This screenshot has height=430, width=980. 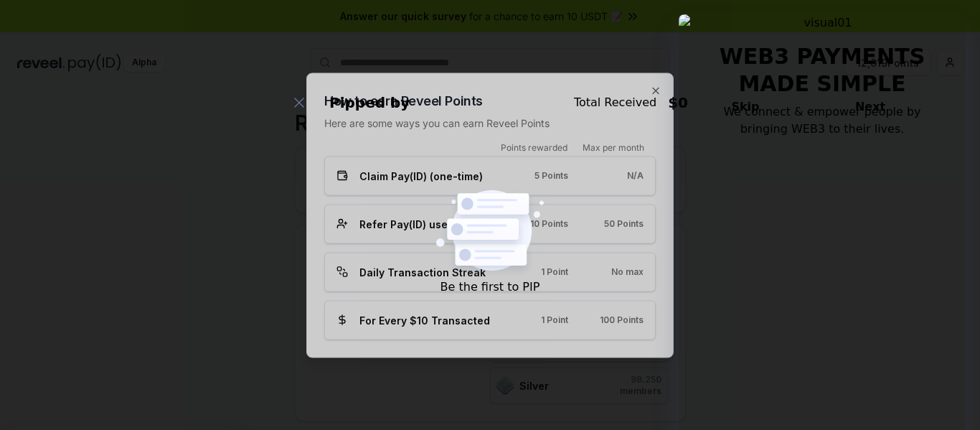 I want to click on button: Skip, so click(x=745, y=107).